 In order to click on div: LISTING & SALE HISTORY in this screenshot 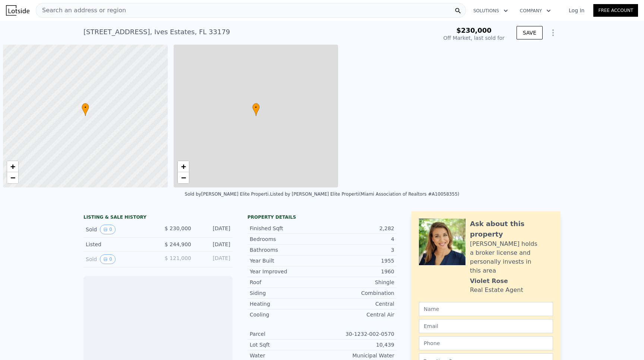, I will do `click(158, 218)`.